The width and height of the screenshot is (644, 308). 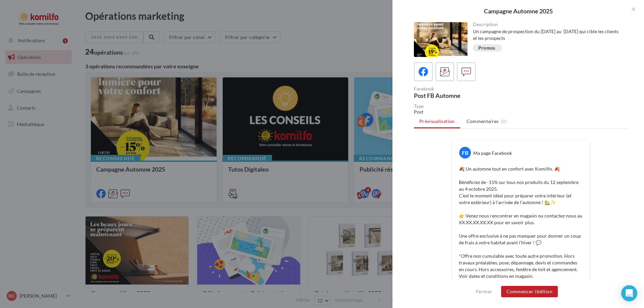 What do you see at coordinates (492, 153) in the screenshot?
I see `div: Ma page Facebook` at bounding box center [492, 153].